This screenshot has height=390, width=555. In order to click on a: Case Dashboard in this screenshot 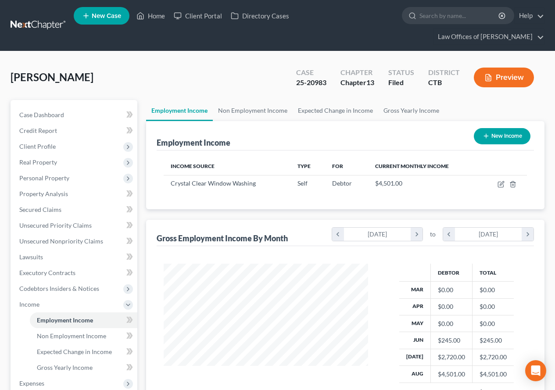, I will do `click(75, 115)`.